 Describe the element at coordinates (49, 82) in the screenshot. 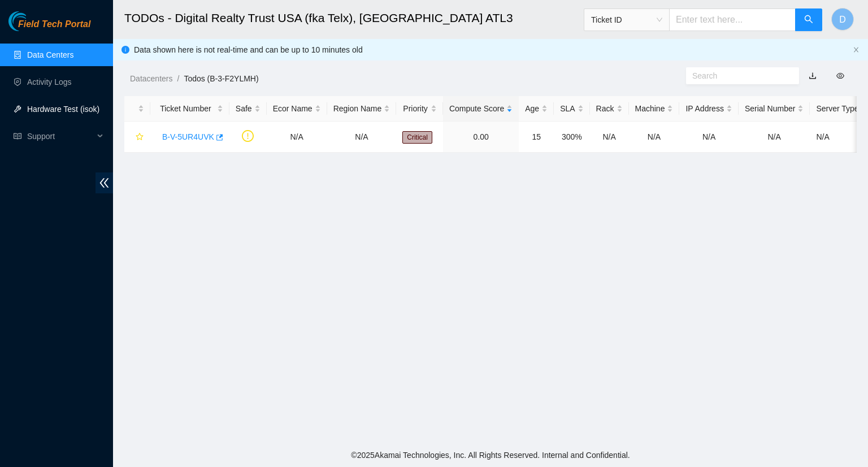

I see `a: Activity Logs` at that location.